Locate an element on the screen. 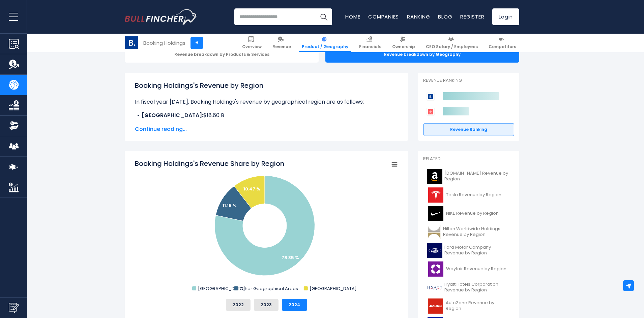 The height and width of the screenshot is (318, 644). span: Ford Motor Company Revenue by Region is located at coordinates (477, 251).